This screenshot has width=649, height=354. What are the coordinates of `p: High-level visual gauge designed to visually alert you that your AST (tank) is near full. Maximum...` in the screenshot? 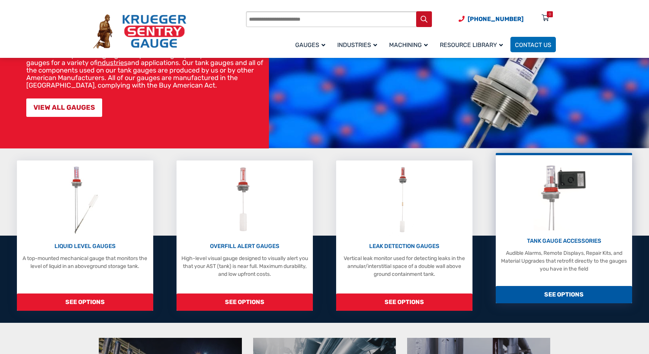 It's located at (244, 266).